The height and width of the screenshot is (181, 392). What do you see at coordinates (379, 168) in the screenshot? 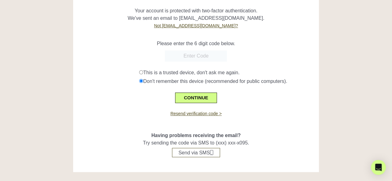
I see `div: Open Intercom Messenger` at bounding box center [379, 168].